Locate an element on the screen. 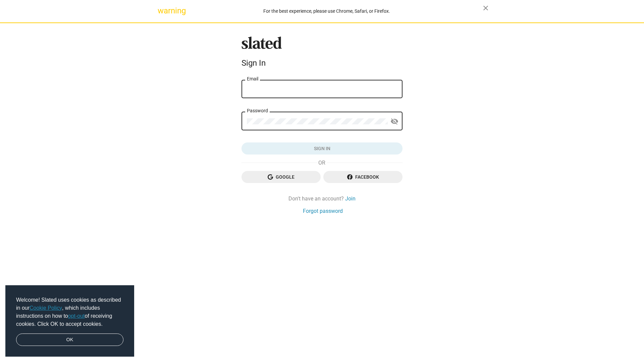 This screenshot has height=362, width=644. div: Don't have an account? is located at coordinates (322, 198).